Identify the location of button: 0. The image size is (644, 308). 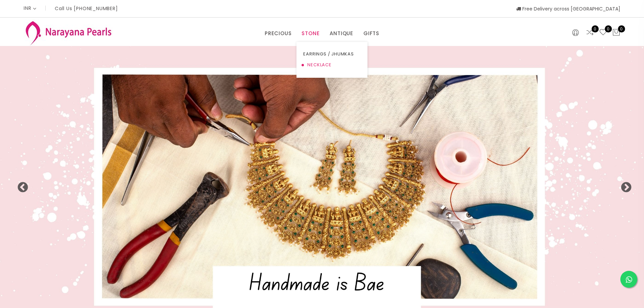
(616, 33).